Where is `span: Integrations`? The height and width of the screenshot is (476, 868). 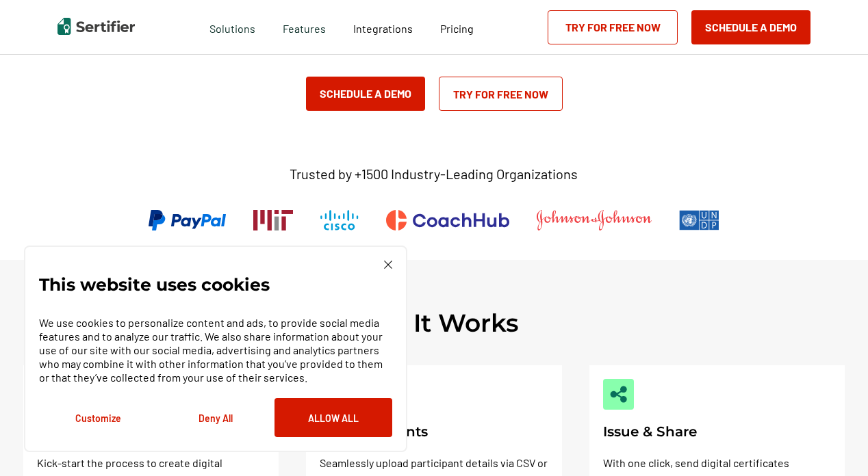 span: Integrations is located at coordinates (383, 28).